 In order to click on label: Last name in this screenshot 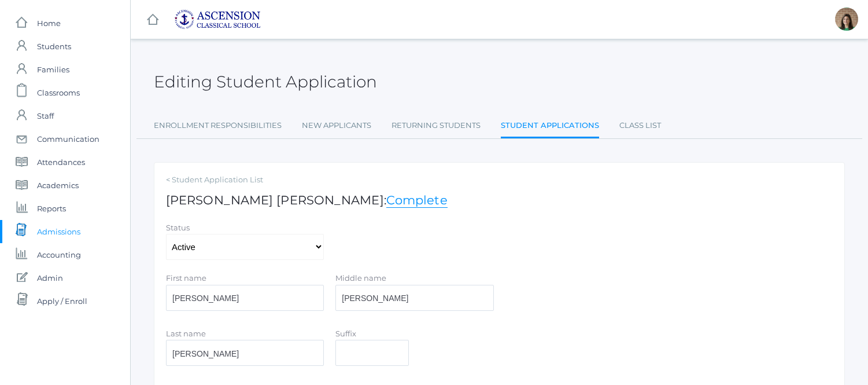, I will do `click(186, 333)`.